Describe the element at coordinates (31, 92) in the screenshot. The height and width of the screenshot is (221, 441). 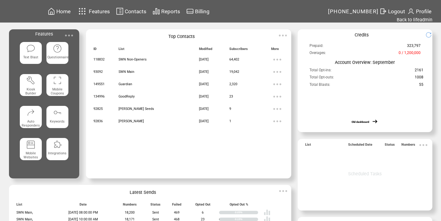
I see `span: Kiosk Builder` at that location.